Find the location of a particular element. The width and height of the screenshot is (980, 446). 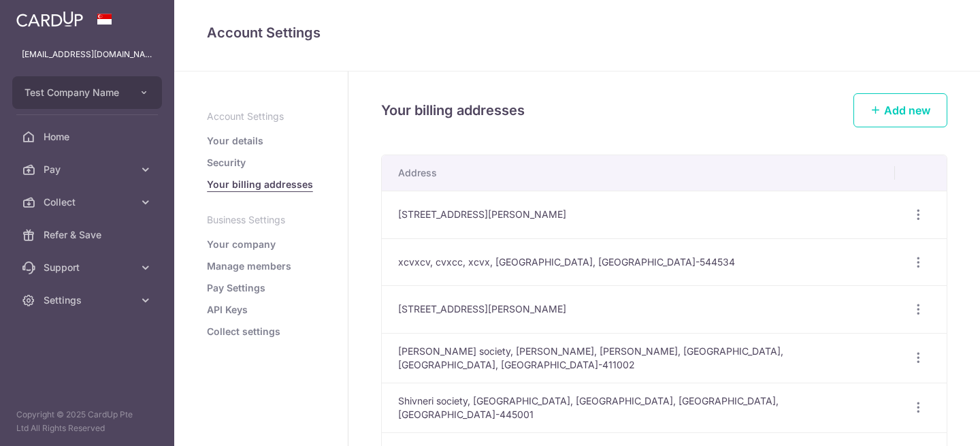

a: Your details is located at coordinates (235, 141).